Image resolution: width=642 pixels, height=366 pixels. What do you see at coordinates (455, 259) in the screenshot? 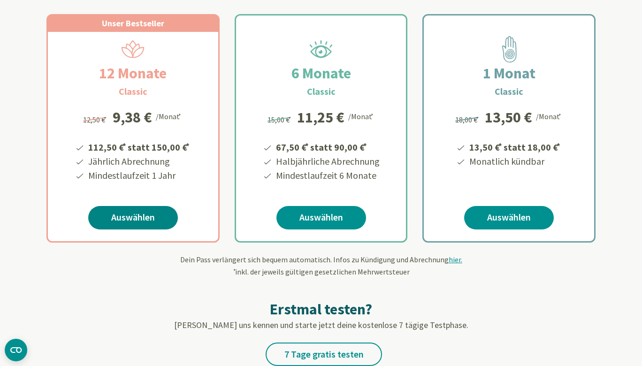
I see `span: hier.` at bounding box center [455, 259].